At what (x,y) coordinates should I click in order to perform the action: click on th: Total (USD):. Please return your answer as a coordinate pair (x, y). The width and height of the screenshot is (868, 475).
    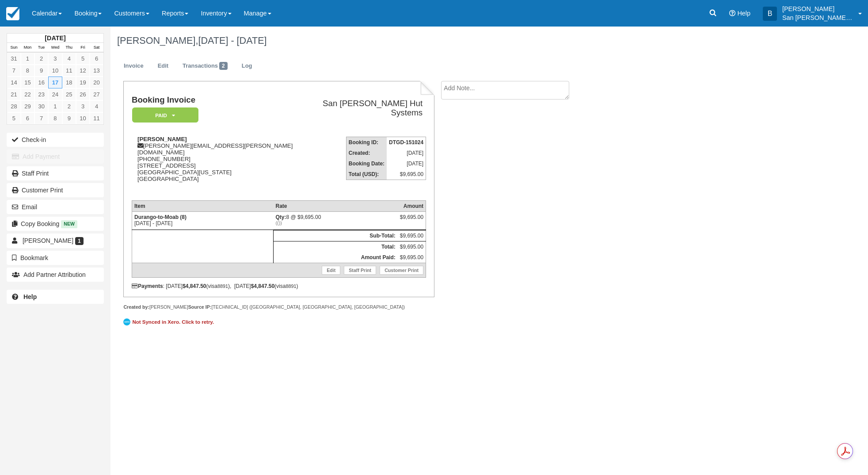
    Looking at the image, I should click on (366, 174).